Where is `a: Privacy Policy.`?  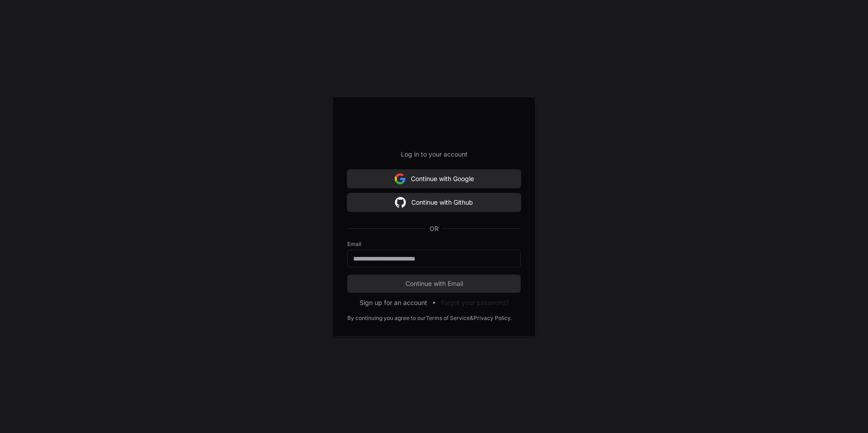
a: Privacy Policy. is located at coordinates (492, 318).